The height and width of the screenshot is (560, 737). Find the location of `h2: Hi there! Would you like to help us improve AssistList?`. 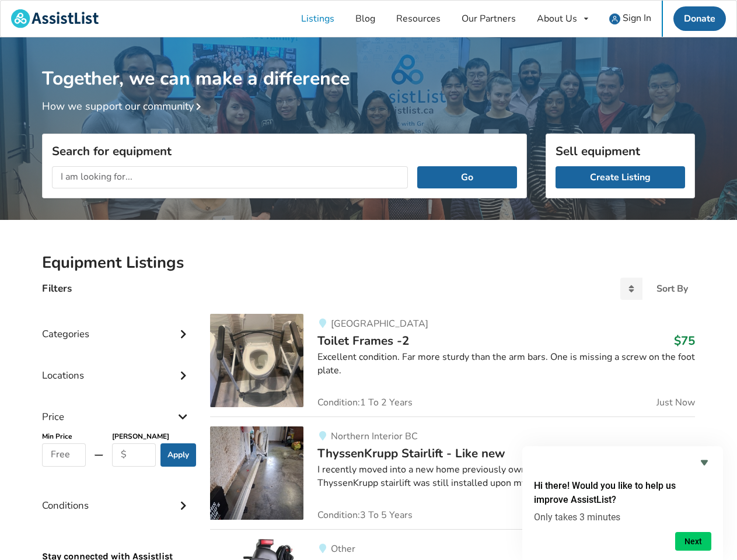

h2: Hi there! Would you like to help us improve AssistList? is located at coordinates (623, 493).